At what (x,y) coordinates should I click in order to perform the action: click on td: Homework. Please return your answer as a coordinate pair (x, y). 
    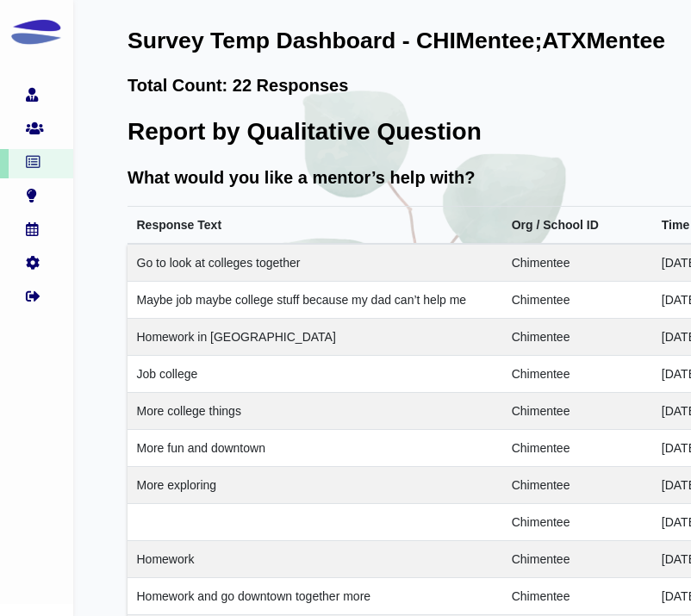
    Looking at the image, I should click on (315, 560).